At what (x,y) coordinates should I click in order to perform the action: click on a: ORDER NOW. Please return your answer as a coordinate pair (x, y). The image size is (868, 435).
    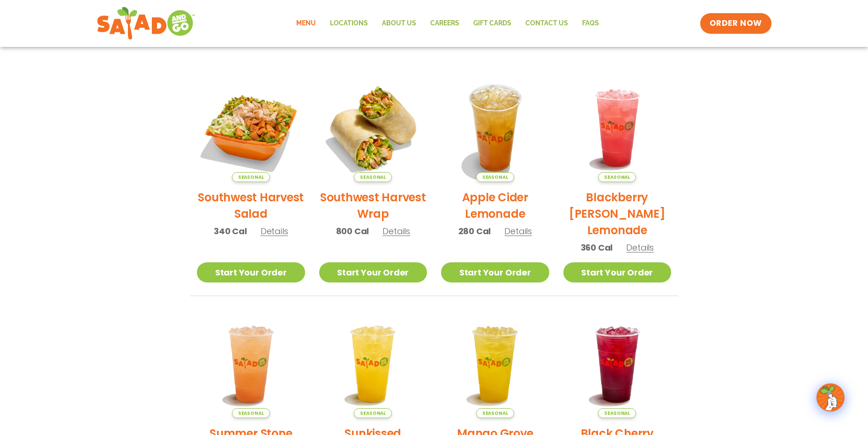
    Looking at the image, I should click on (736, 24).